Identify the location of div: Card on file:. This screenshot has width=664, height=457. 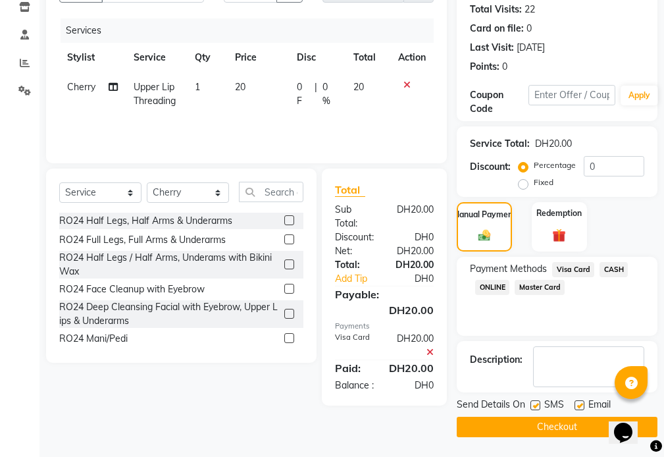
(497, 28).